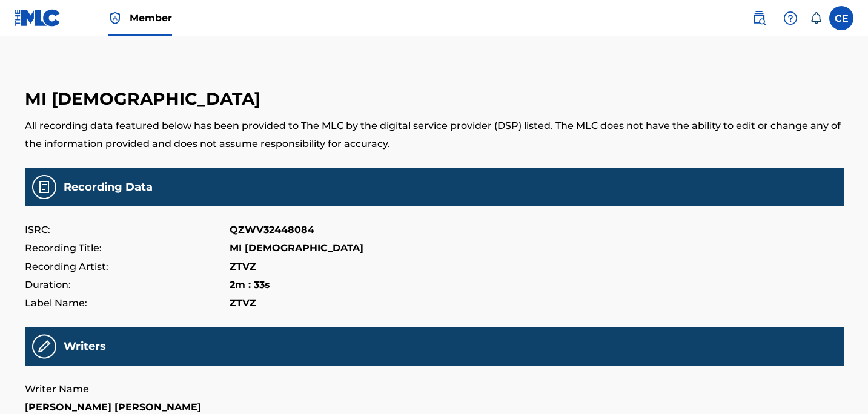 This screenshot has width=868, height=414. Describe the element at coordinates (816, 19) in the screenshot. I see `div: Notifications` at that location.